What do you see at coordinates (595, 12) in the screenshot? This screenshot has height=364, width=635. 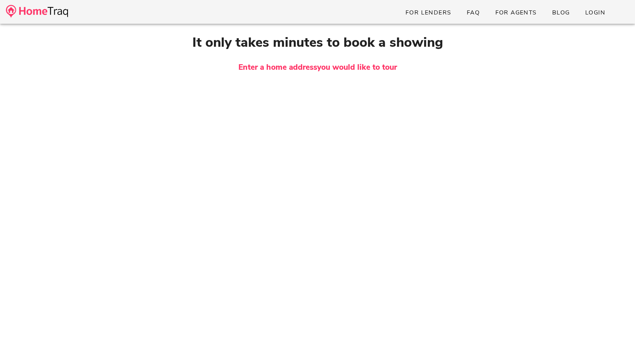 I see `span: Login` at bounding box center [595, 12].